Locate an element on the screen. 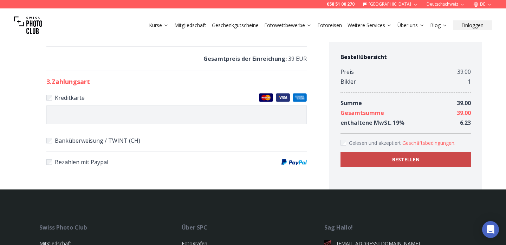  a: Fotoreisen is located at coordinates (330, 25).